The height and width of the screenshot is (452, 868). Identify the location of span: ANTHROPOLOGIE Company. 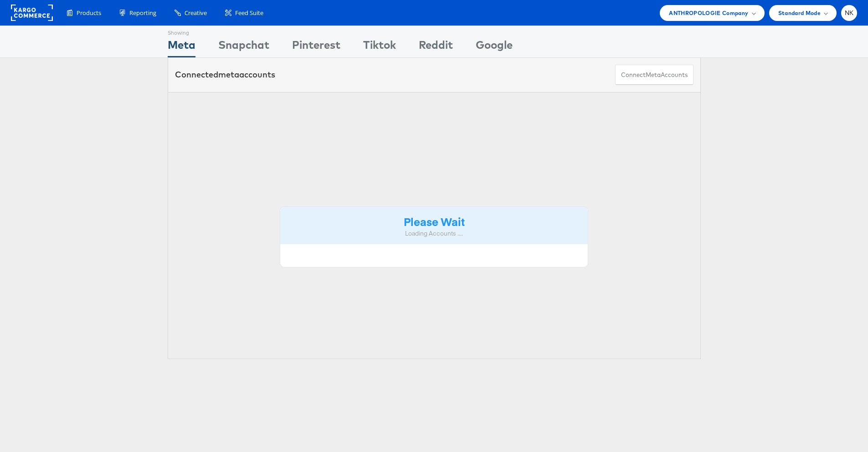
(709, 13).